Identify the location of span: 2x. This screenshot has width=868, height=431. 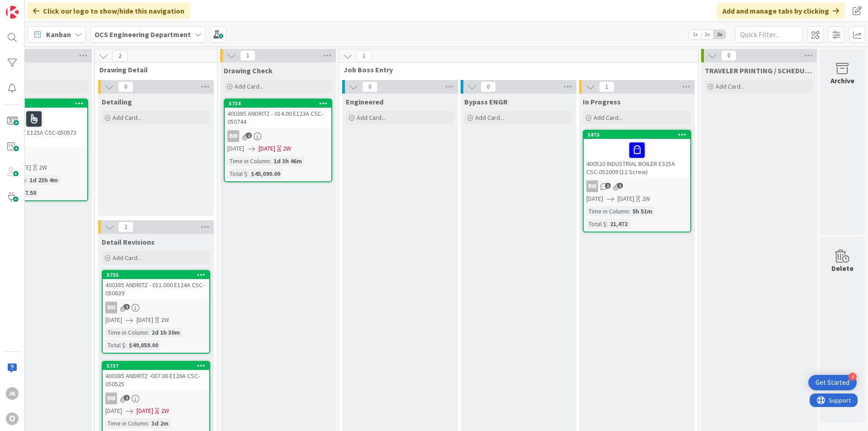
(707, 35).